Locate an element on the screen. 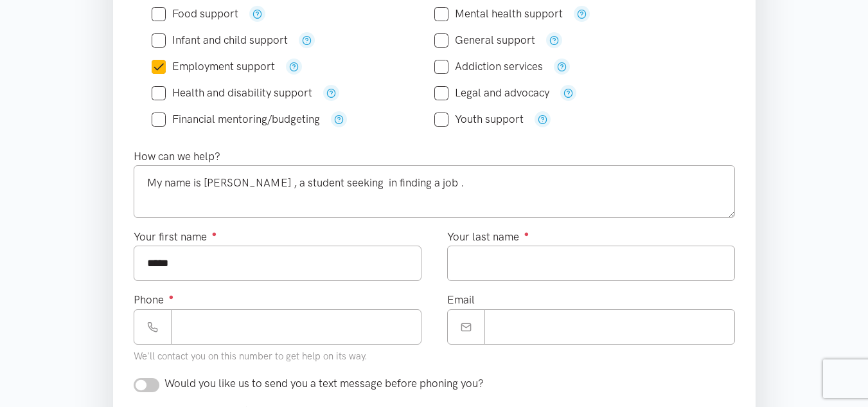 This screenshot has height=407, width=868. label: Infant and child support is located at coordinates (219, 40).